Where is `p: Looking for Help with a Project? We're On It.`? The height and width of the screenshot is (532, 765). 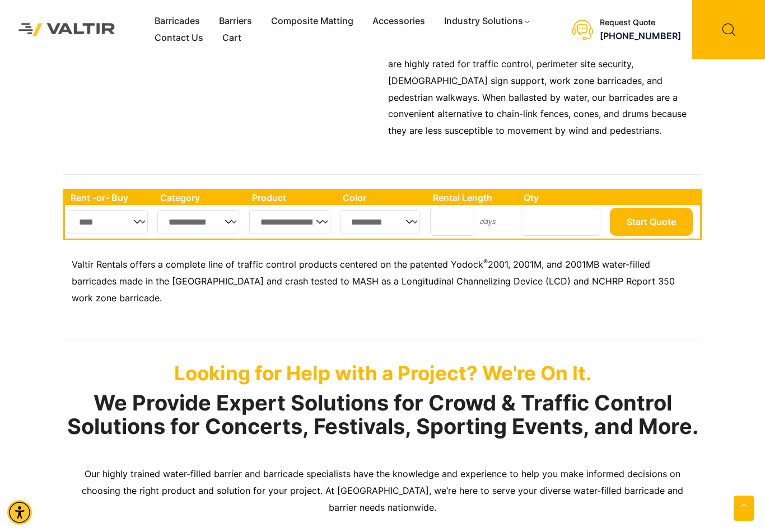
p: Looking for Help with a Project? We're On It. is located at coordinates (383, 373).